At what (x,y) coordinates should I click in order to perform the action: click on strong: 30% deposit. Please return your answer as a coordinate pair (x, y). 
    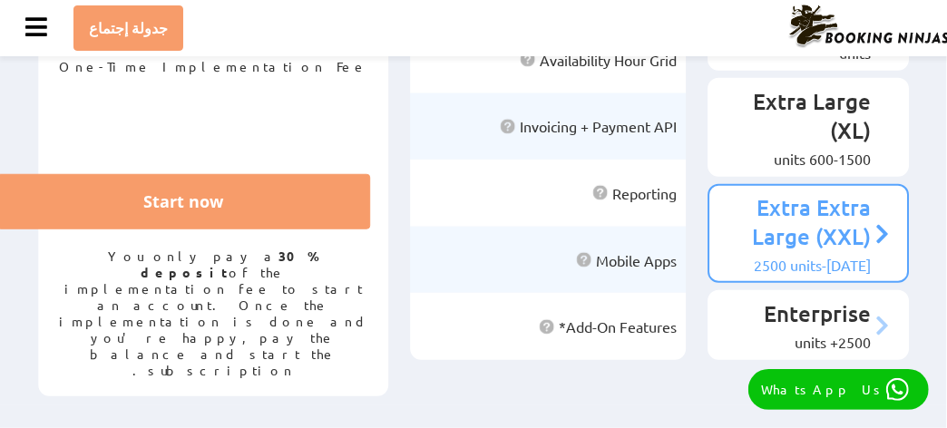
    Looking at the image, I should click on (230, 264).